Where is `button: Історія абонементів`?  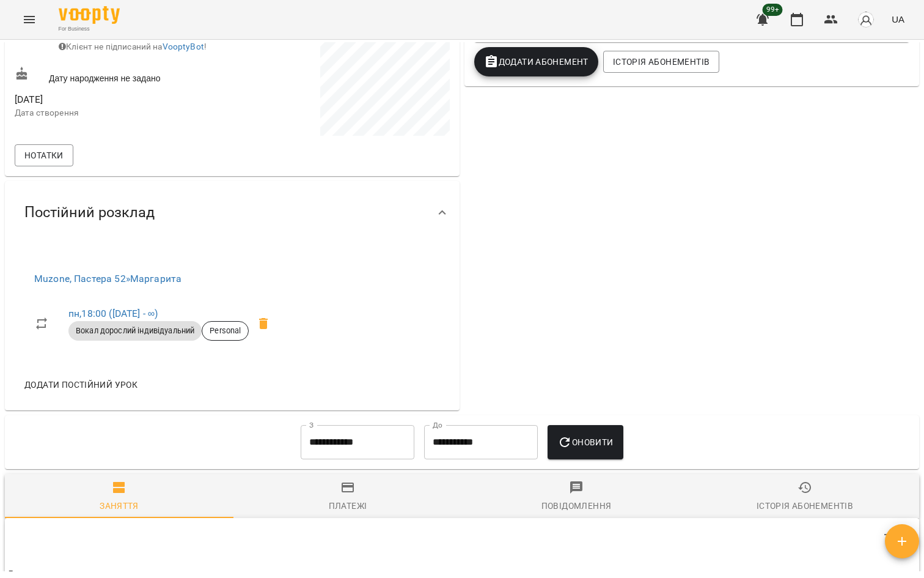 button: Історія абонементів is located at coordinates (661, 62).